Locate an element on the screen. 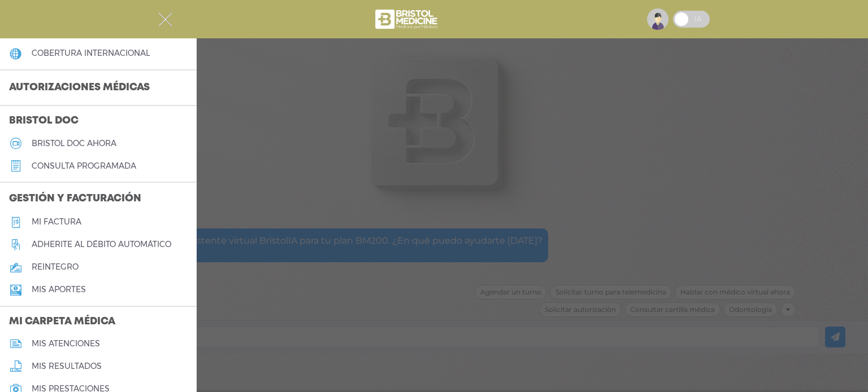  h5: mis resultados is located at coordinates (66, 367).